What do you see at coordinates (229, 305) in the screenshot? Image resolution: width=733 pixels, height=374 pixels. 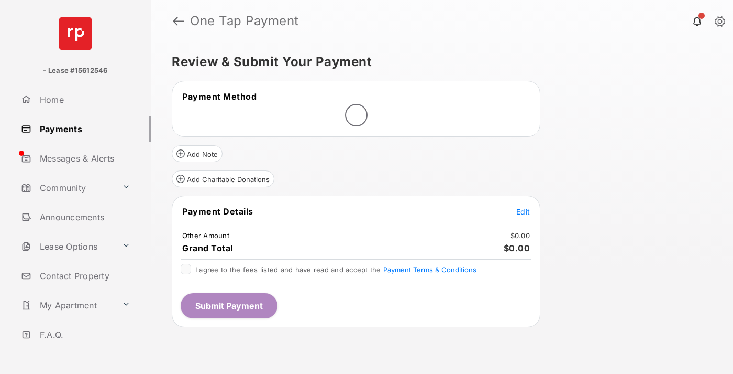 I see `button: Submit Payment` at bounding box center [229, 305].